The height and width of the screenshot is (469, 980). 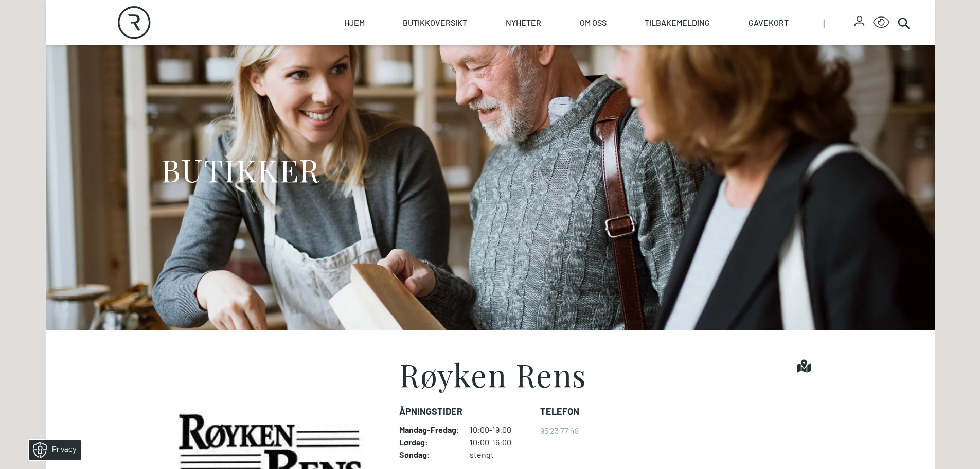 What do you see at coordinates (429, 454) in the screenshot?
I see `dt: Søndag :` at bounding box center [429, 454].